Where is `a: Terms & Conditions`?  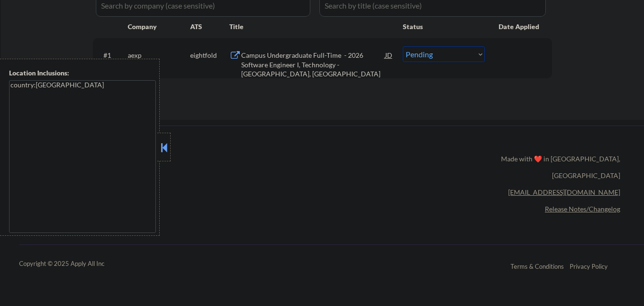 a: Terms & Conditions is located at coordinates (538, 266).